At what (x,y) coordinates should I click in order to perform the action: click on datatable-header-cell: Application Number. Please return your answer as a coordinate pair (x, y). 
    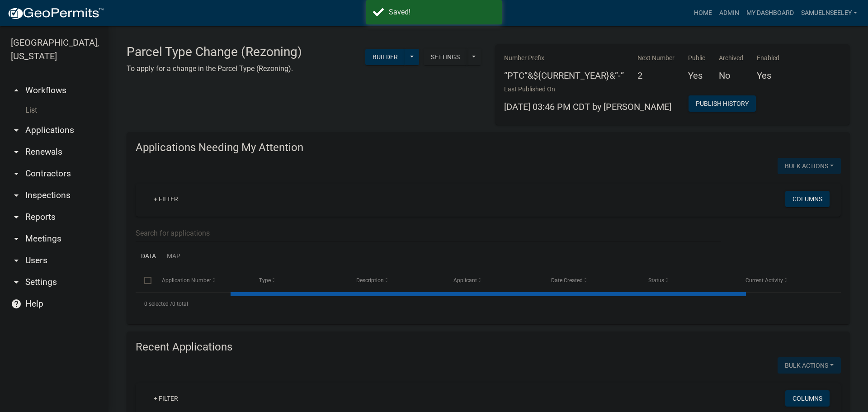
    Looking at the image, I should click on (201, 281).